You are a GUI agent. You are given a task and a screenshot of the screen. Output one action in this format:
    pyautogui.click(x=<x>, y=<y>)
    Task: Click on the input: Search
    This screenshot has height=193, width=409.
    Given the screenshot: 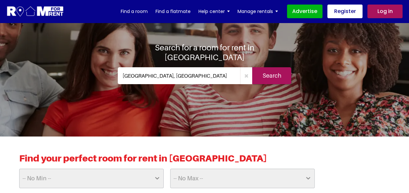 What is the action you would take?
    pyautogui.click(x=272, y=76)
    